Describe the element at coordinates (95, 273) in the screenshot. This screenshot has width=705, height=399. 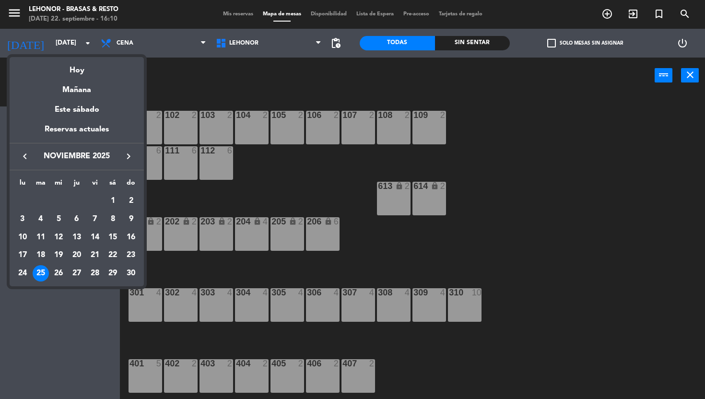
I see `div: 28` at that location.